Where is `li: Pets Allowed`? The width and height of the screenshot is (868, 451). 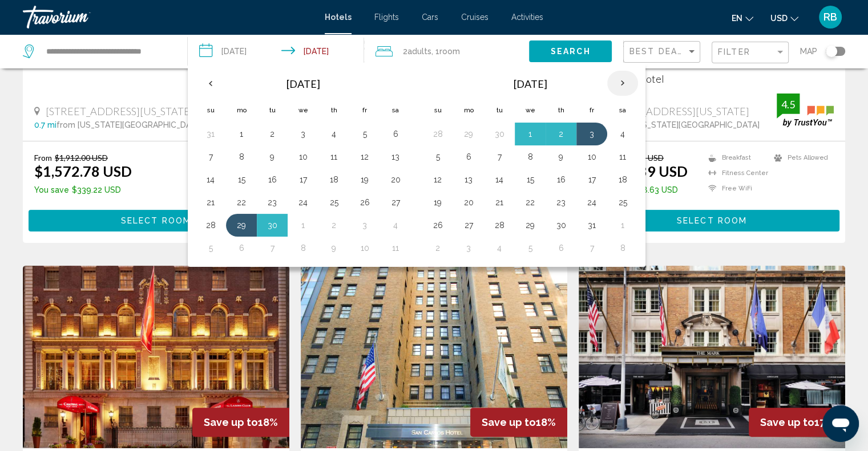 li: Pets Allowed is located at coordinates (801, 158).